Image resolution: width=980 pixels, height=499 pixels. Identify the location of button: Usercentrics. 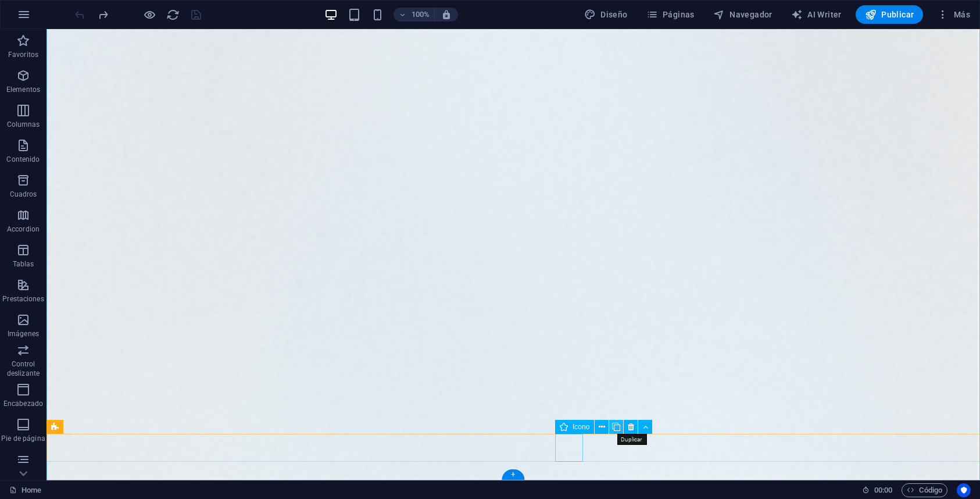
(964, 490).